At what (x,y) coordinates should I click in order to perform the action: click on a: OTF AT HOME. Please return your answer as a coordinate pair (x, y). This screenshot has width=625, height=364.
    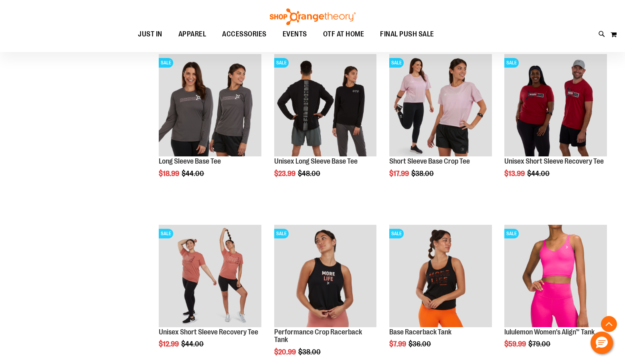
    Looking at the image, I should click on (344, 34).